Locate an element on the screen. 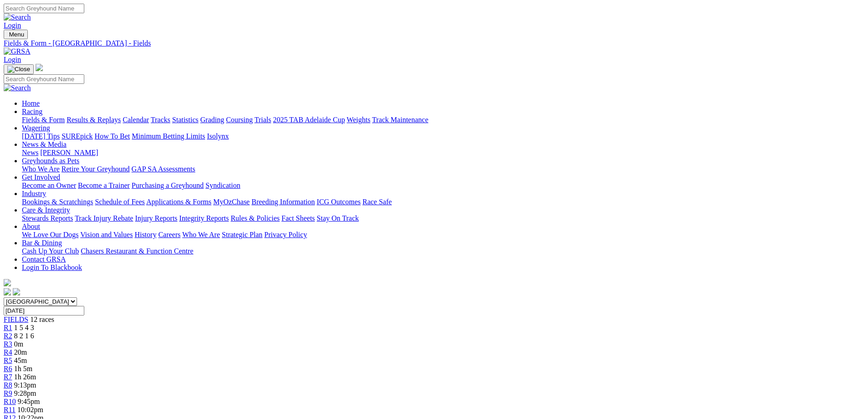 The height and width of the screenshot is (419, 868). a: Race Safe is located at coordinates (376, 201).